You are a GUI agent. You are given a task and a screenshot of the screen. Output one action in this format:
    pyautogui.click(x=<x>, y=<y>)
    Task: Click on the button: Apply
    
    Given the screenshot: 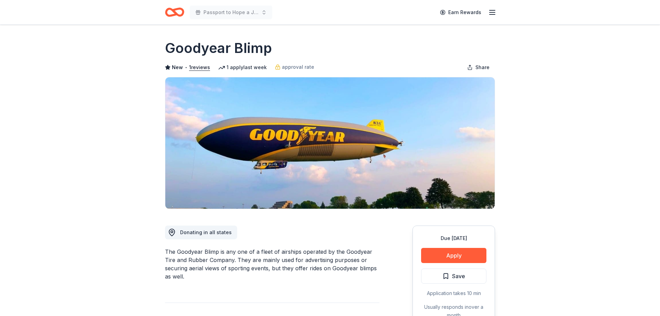 What is the action you would take?
    pyautogui.click(x=454, y=256)
    